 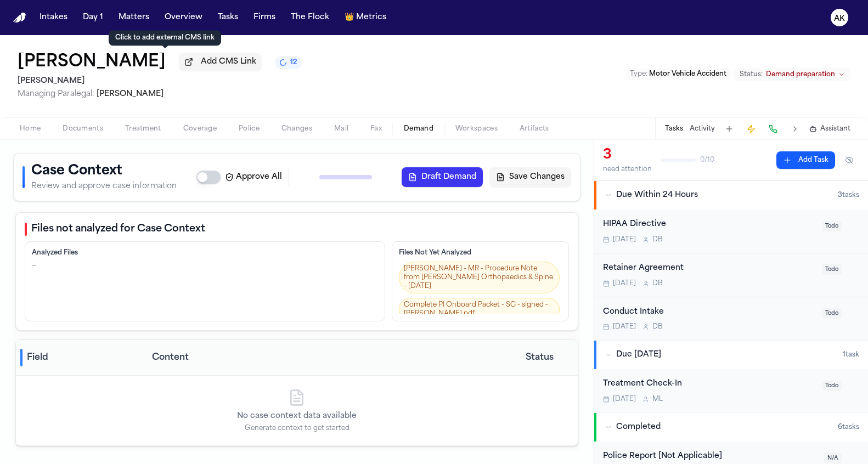 What do you see at coordinates (228, 62) in the screenshot?
I see `span: Add CMS Link` at bounding box center [228, 62].